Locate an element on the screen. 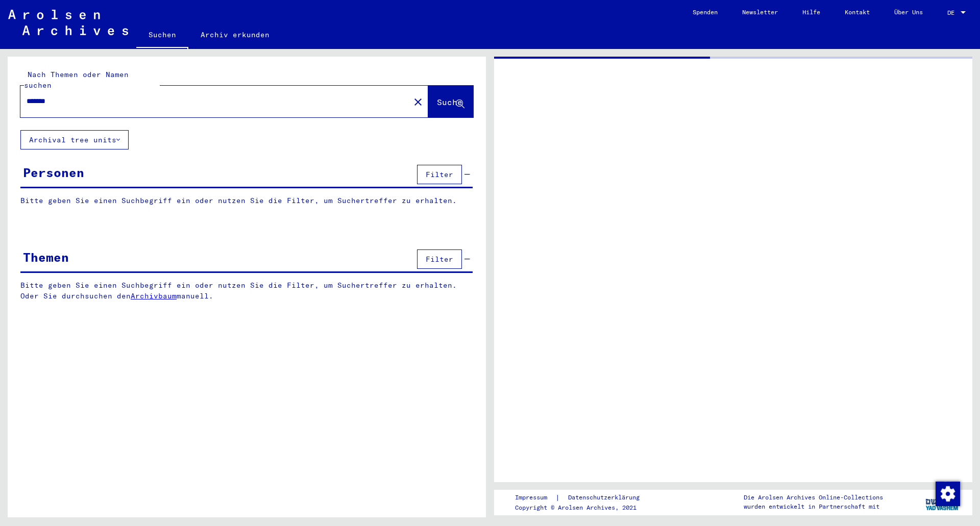 Image resolution: width=980 pixels, height=526 pixels. mat-icon: close is located at coordinates (418, 102).